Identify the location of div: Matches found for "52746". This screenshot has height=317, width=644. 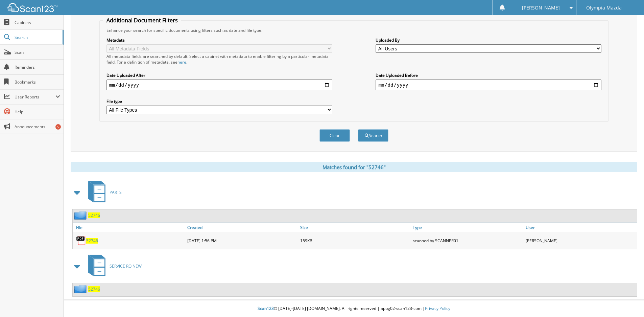
(354, 167).